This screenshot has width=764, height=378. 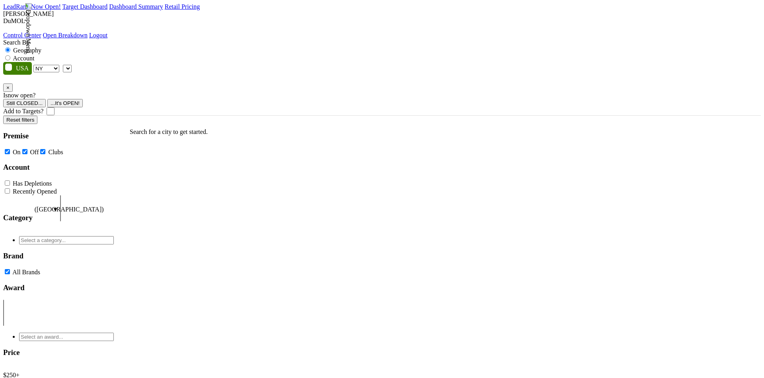 I want to click on label: Off, so click(x=35, y=152).